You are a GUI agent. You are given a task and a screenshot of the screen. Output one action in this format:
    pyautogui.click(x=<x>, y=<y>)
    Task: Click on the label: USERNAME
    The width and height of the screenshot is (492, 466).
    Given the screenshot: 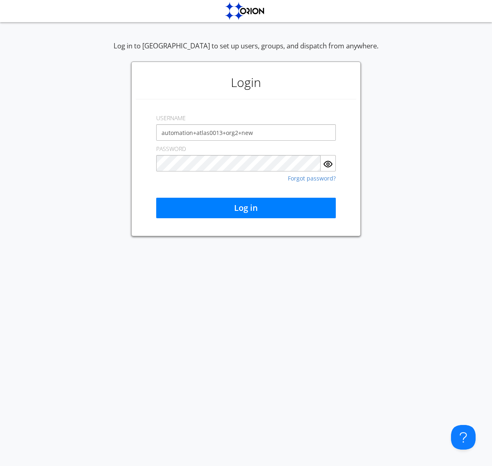 What is the action you would take?
    pyautogui.click(x=171, y=118)
    